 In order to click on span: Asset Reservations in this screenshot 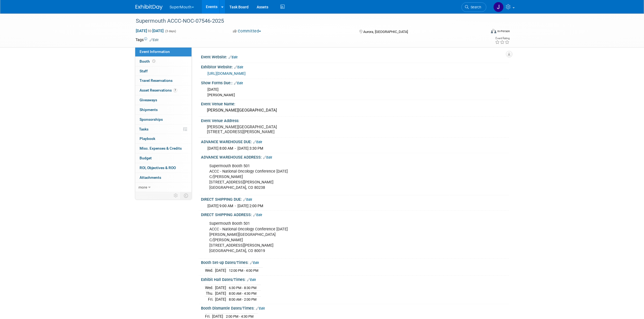, I will do `click(158, 90)`.